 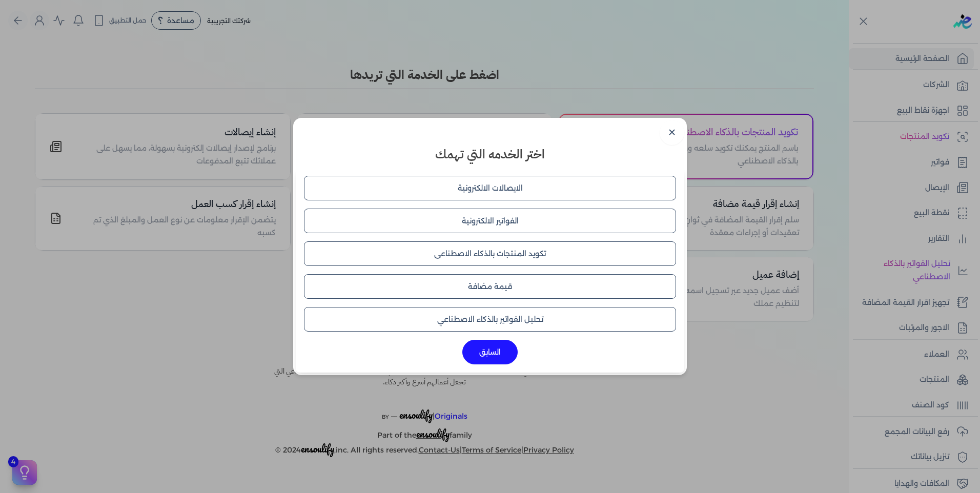 What do you see at coordinates (490, 221) in the screenshot?
I see `button: الفواتير الالكترونية` at bounding box center [490, 221].